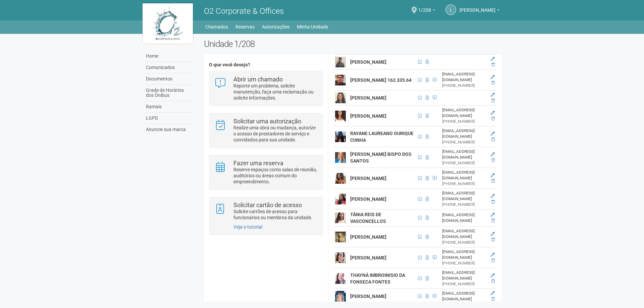 This screenshot has height=308, width=644. I want to click on span: Luciana, so click(477, 7).